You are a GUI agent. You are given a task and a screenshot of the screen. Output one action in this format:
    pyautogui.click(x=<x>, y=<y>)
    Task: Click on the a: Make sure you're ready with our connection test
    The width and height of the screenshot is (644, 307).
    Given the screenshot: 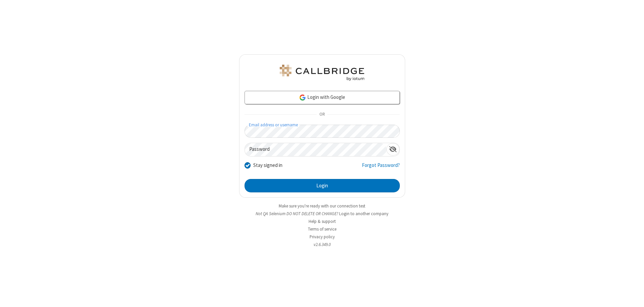 What is the action you would take?
    pyautogui.click(x=322, y=206)
    